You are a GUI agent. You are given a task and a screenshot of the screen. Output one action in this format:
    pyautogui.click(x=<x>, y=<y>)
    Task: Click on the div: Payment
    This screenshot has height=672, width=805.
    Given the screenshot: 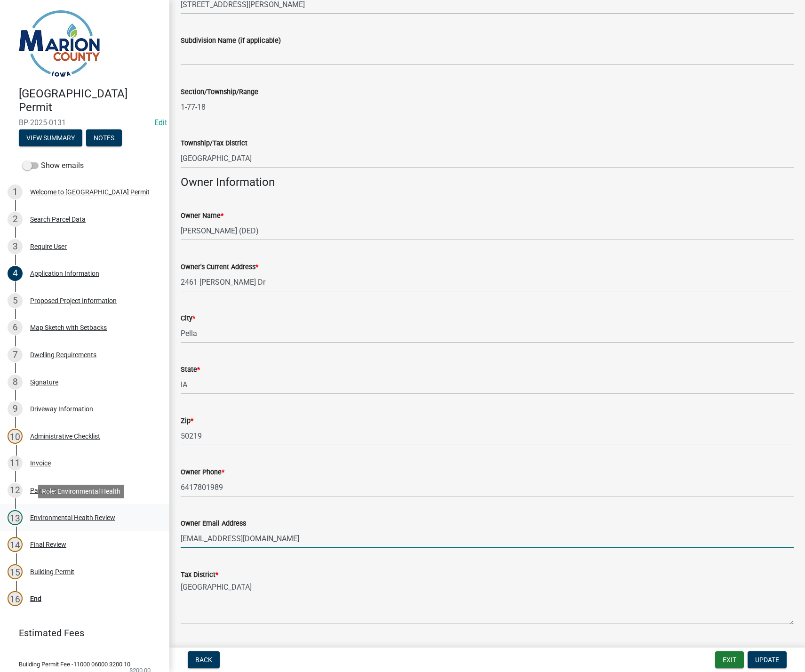 What is the action you would take?
    pyautogui.click(x=43, y=490)
    